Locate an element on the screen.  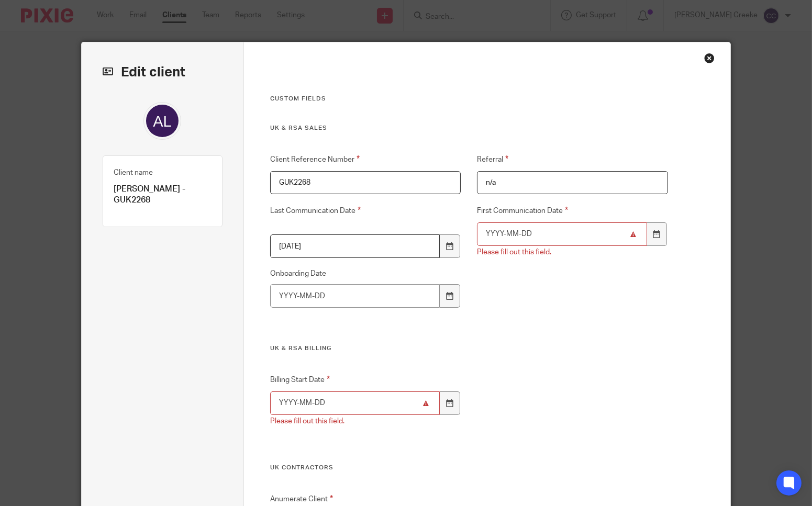
label: Onboarding Date is located at coordinates (365, 273).